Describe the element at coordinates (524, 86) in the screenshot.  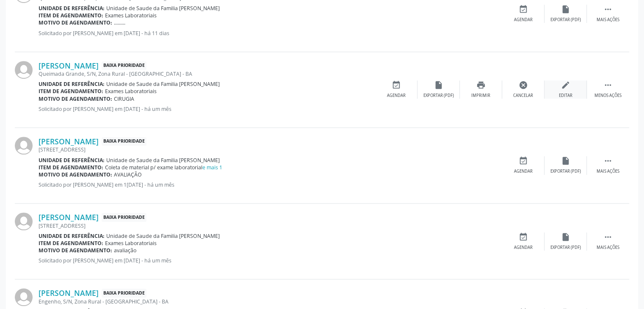
I see `i: cancel` at that location.